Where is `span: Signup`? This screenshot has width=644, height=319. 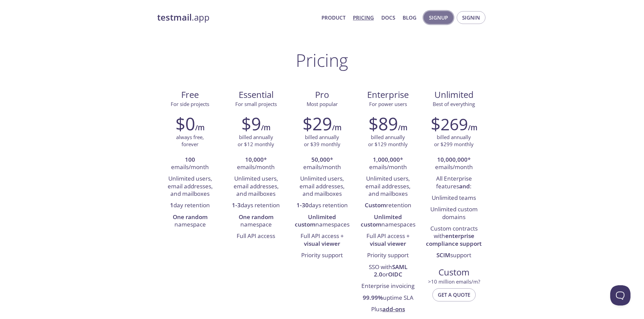 span: Signup is located at coordinates (438, 17).